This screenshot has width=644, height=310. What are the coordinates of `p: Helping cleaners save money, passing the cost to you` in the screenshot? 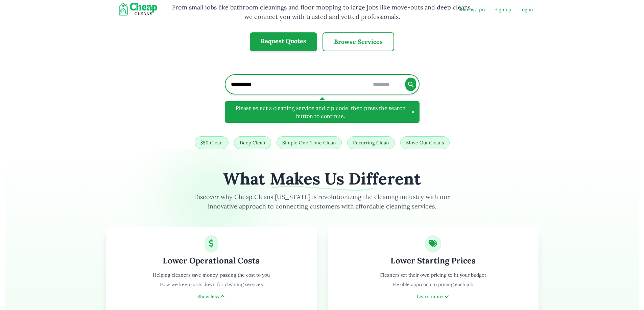 It's located at (211, 275).